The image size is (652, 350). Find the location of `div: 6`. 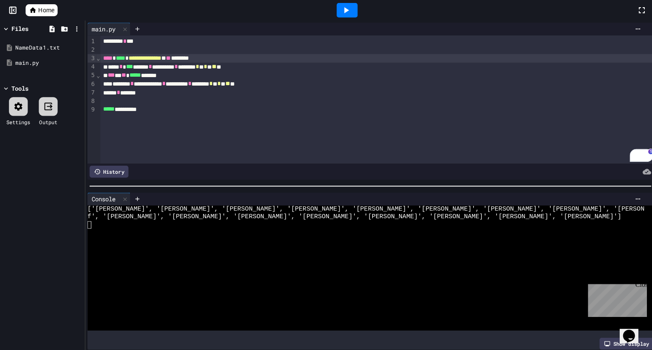

div: 6 is located at coordinates (91, 84).